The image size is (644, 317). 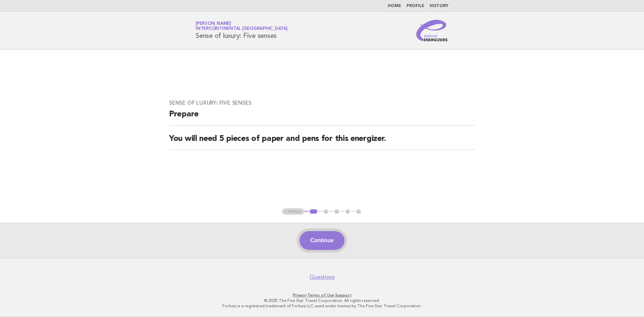 I want to click on button: Continue, so click(x=322, y=240).